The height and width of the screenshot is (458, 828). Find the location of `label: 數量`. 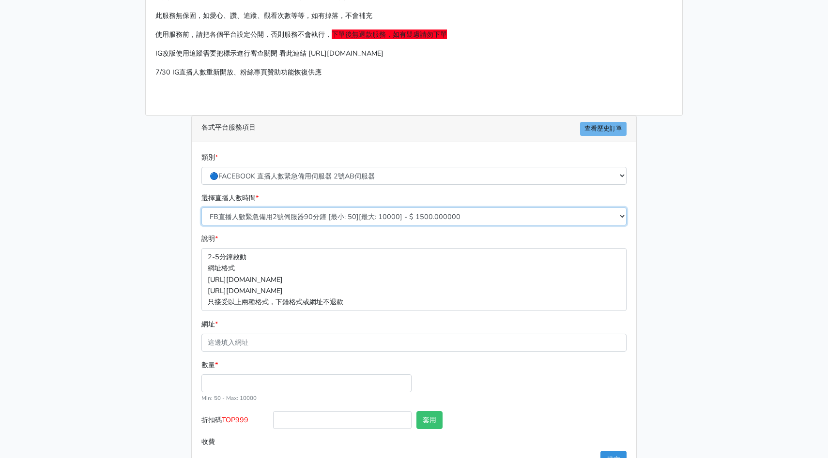

label: 數量 is located at coordinates (210, 365).